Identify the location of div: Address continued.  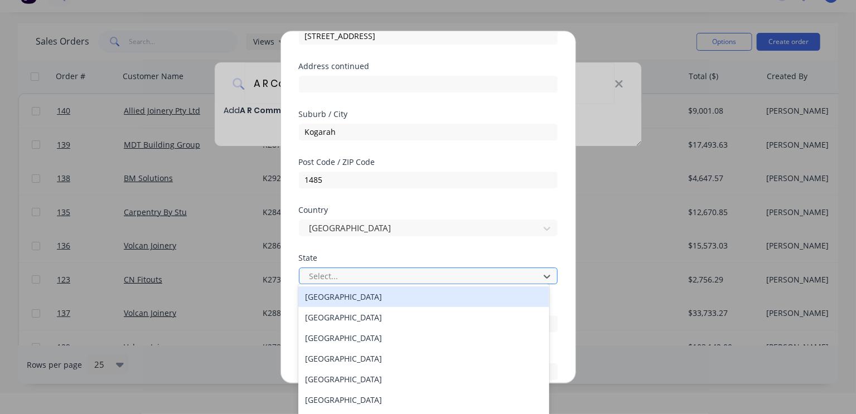
(428, 66).